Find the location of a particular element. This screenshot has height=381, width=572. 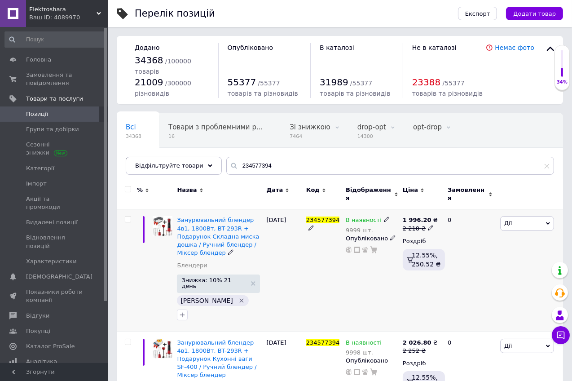

span: Відновлення позицій is located at coordinates (54, 242).